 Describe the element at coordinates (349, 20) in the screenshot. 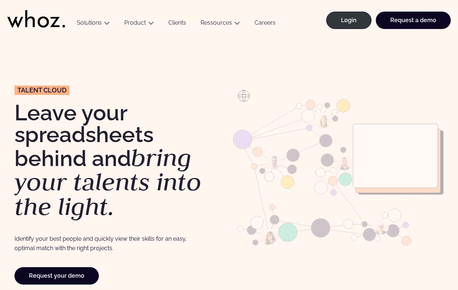

I see `a: Login` at that location.